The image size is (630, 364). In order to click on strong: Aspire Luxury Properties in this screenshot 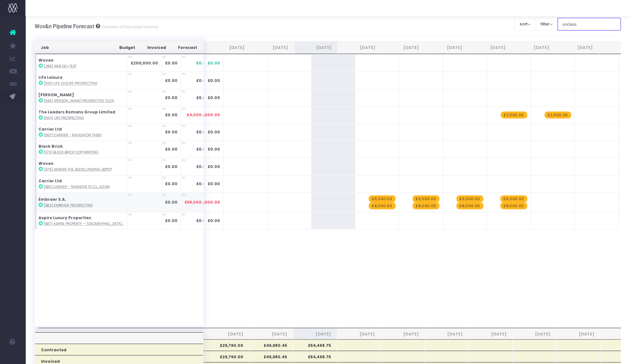, I will do `click(65, 218)`.